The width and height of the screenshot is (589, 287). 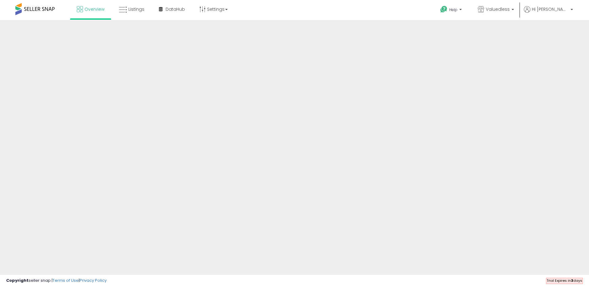 I want to click on span: DataHub, so click(x=175, y=9).